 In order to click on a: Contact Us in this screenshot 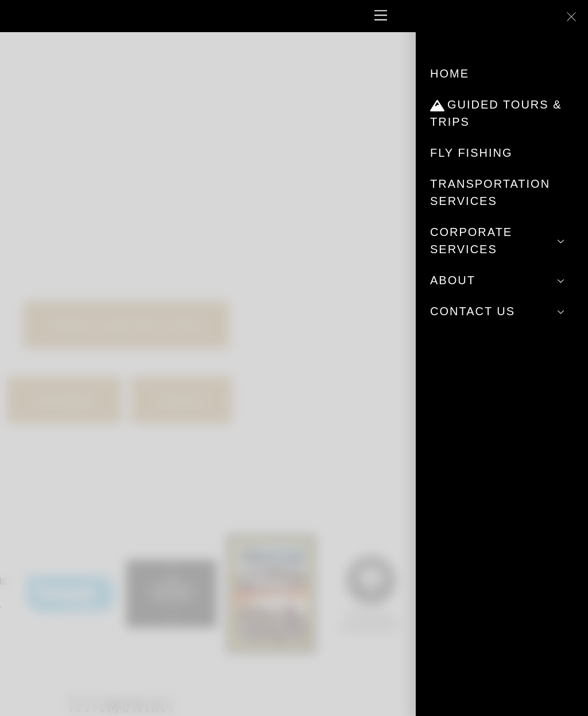, I will do `click(502, 312)`.